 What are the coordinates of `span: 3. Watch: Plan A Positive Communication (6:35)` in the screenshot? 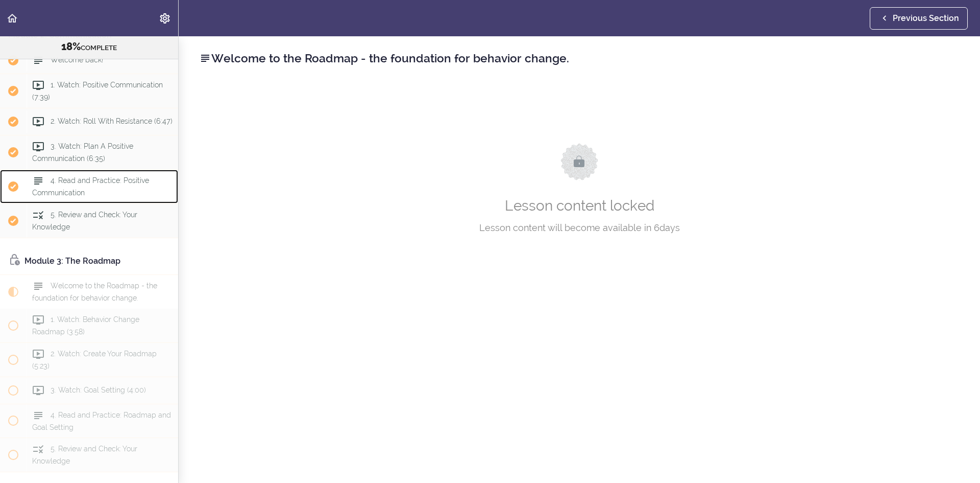 It's located at (83, 152).